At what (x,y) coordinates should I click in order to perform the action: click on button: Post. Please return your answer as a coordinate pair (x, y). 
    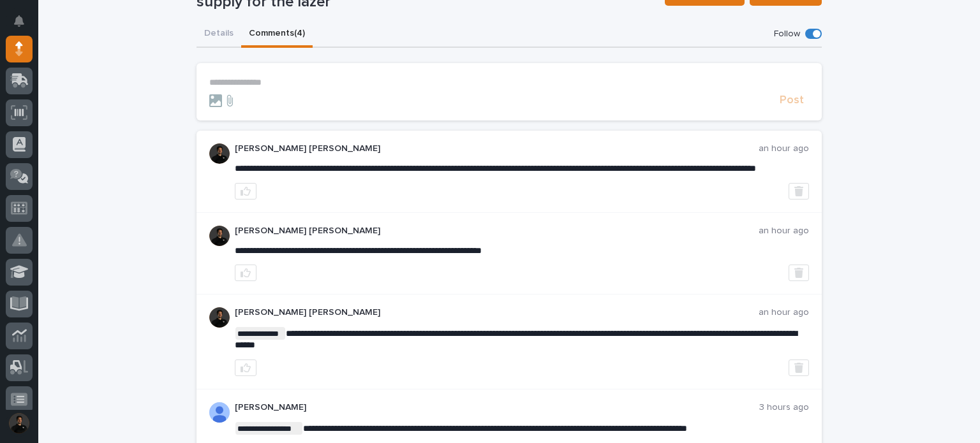
    Looking at the image, I should click on (792, 100).